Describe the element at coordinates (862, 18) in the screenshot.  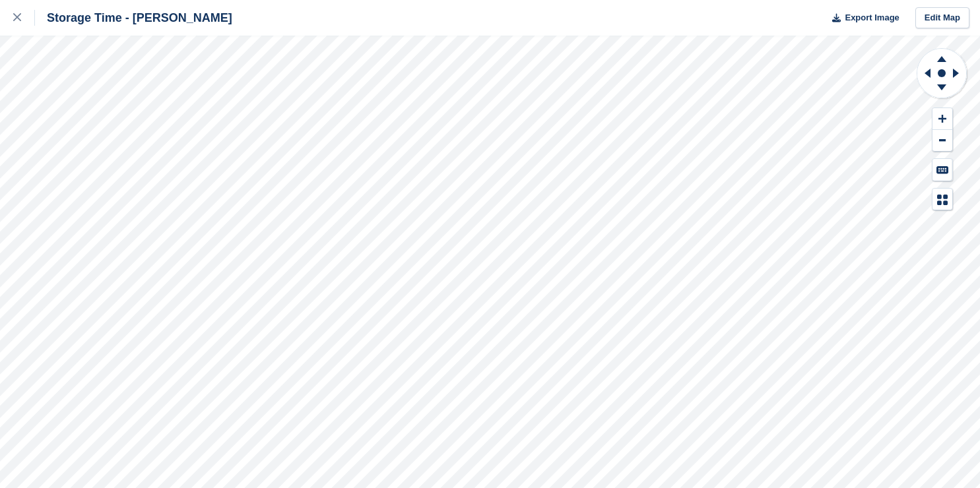
I see `button: Export Image` at that location.